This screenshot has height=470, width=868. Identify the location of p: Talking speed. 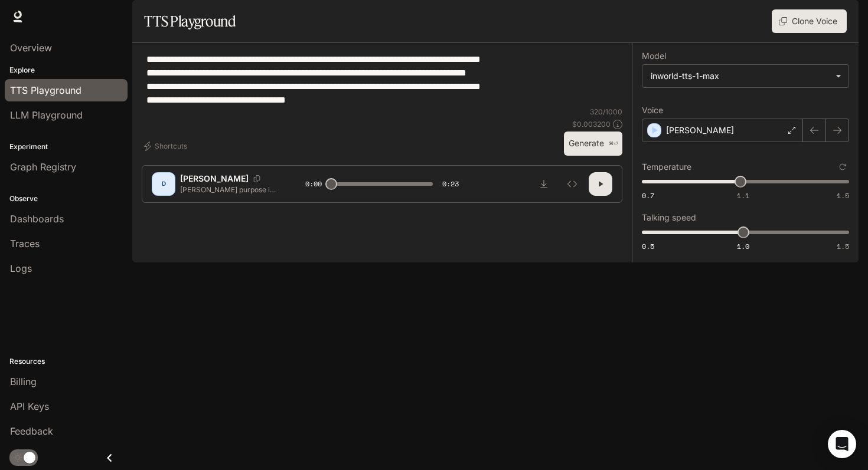
(669, 218).